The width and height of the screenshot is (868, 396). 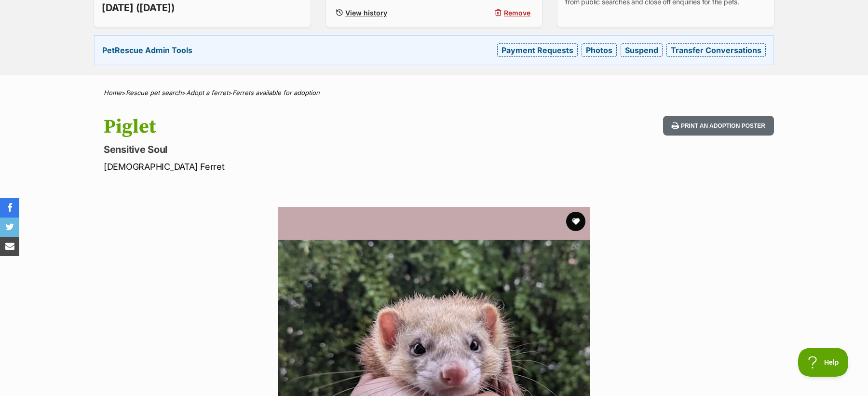 What do you see at coordinates (308, 149) in the screenshot?
I see `p: Sensitive Soul` at bounding box center [308, 149].